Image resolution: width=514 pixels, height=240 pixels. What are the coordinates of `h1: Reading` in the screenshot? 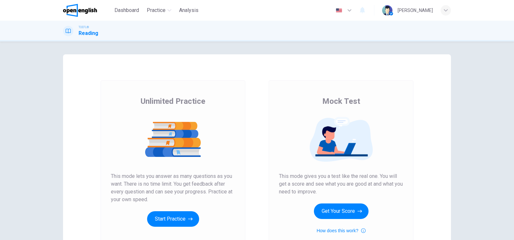 It's located at (88, 33).